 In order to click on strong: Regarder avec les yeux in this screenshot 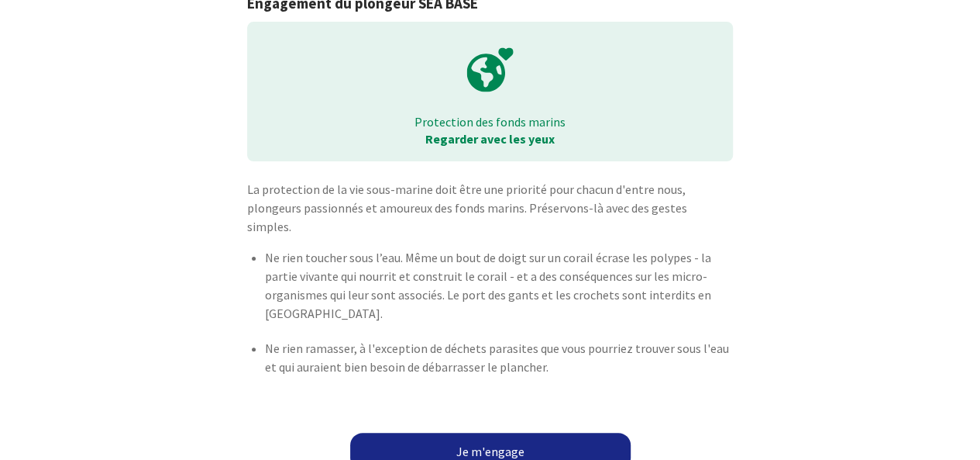, I will do `click(490, 139)`.